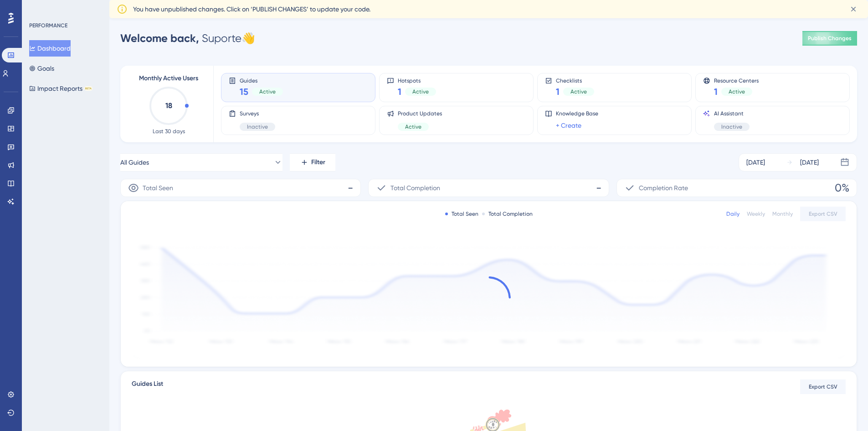 The image size is (868, 431). I want to click on button: Publish Changes, so click(830, 38).